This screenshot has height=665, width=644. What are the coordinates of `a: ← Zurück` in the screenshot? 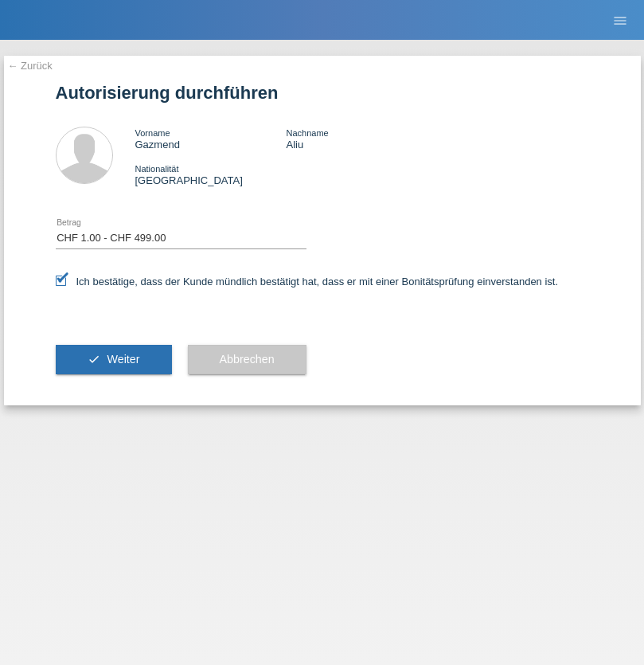 It's located at (31, 65).